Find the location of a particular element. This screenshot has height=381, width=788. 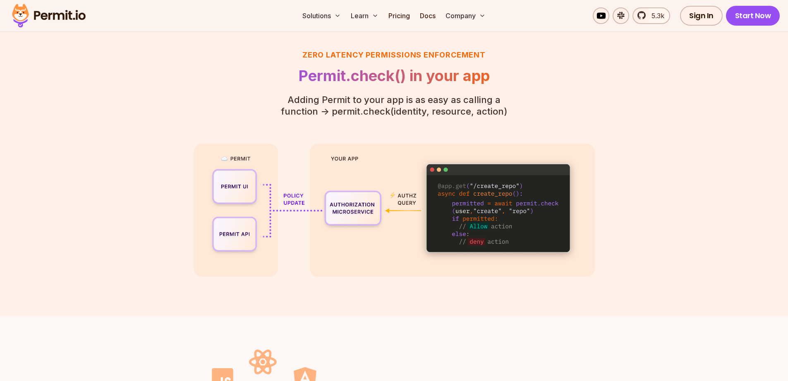

a: Start Now is located at coordinates (753, 16).